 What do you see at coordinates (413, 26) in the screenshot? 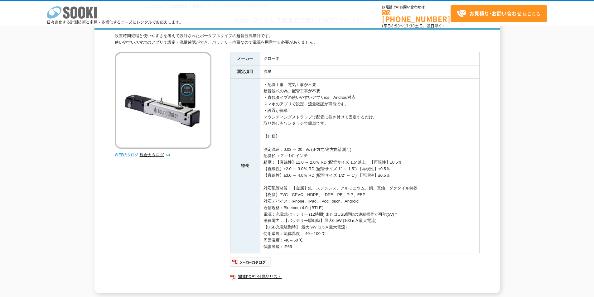
I see `span: (平日 ～ 土日、祝日除く)` at bounding box center [413, 26].